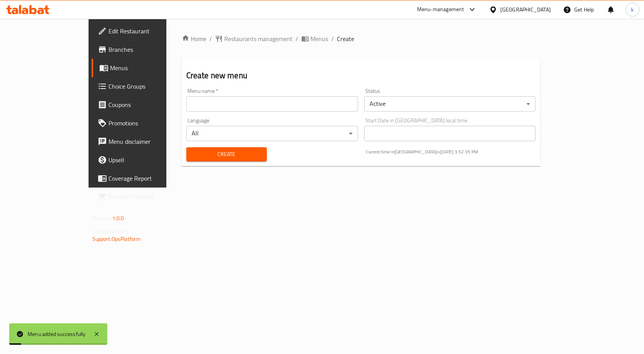 The height and width of the screenshot is (354, 644). What do you see at coordinates (272, 134) in the screenshot?
I see `div: All` at bounding box center [272, 134].